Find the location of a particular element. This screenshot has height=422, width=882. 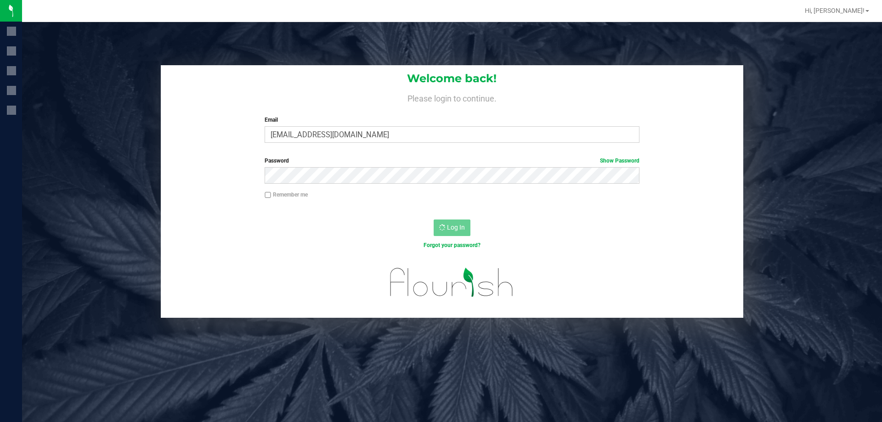

input: Remember me is located at coordinates (268, 195).